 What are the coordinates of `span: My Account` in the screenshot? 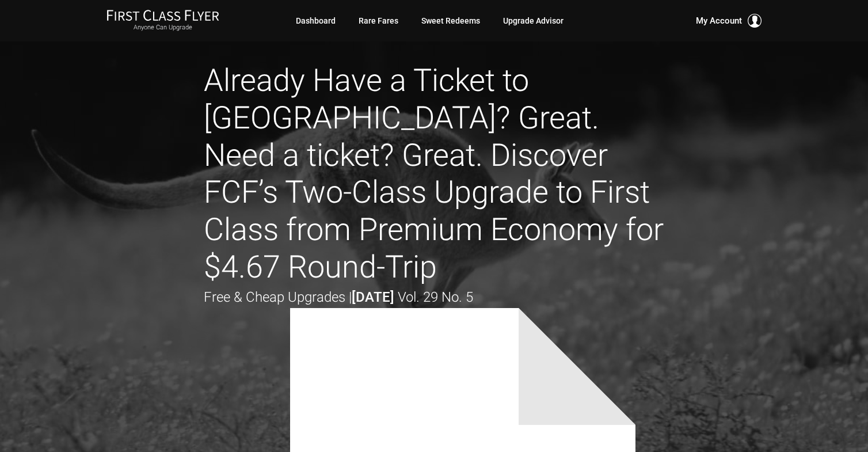 It's located at (719, 21).